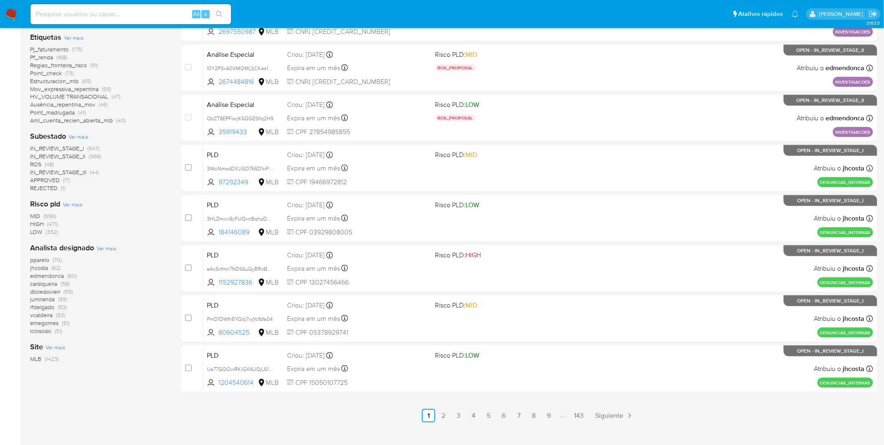 The width and height of the screenshot is (884, 445). What do you see at coordinates (795, 14) in the screenshot?
I see `a: Notificações` at bounding box center [795, 14].